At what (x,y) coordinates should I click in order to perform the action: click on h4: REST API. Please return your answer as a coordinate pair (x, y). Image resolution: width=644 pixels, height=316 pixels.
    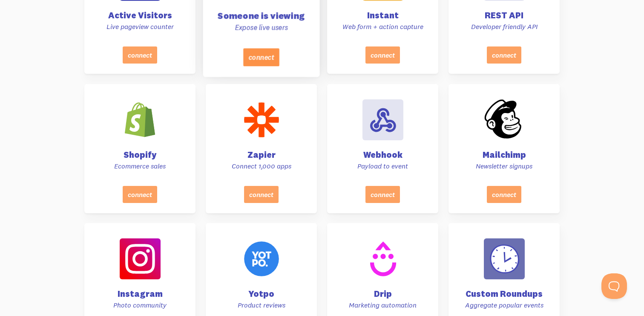
    Looking at the image, I should click on (504, 16).